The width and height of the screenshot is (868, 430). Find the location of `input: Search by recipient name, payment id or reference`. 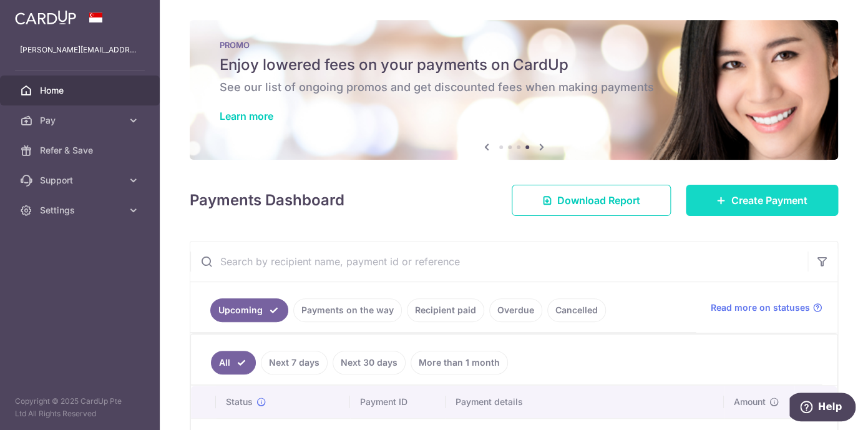

input: Search by recipient name, payment id or reference is located at coordinates (499, 262).